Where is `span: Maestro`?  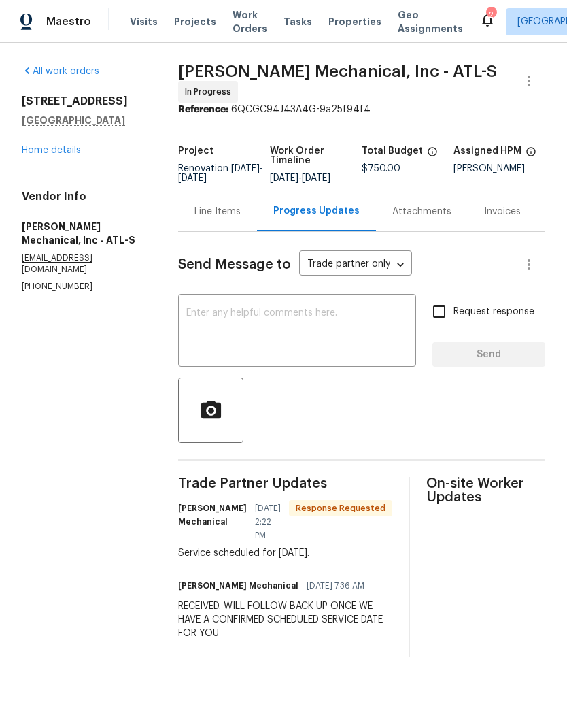 span: Maestro is located at coordinates (69, 22).